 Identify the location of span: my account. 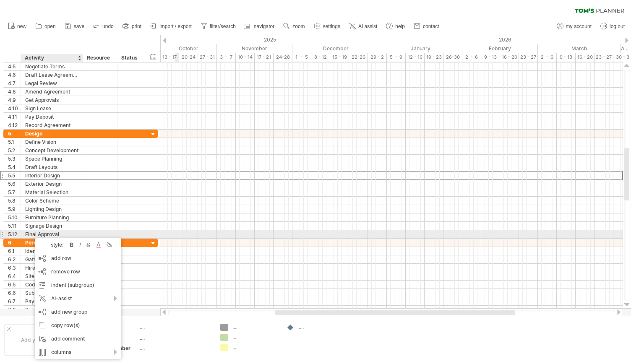
(578, 26).